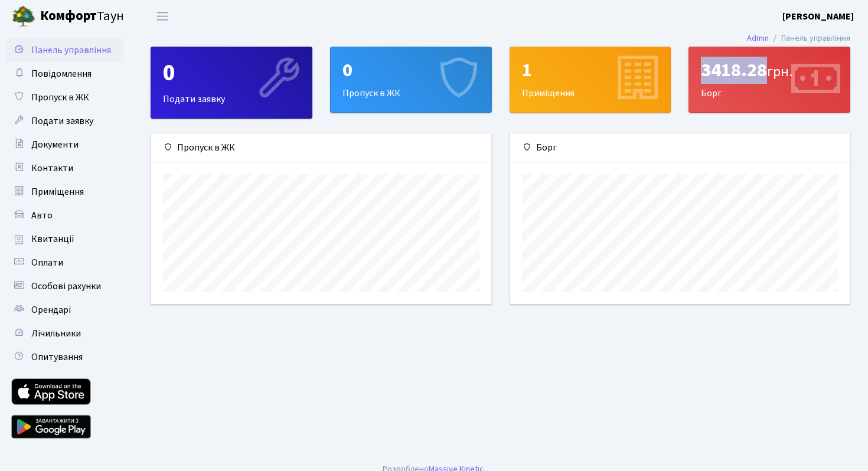  I want to click on a: 0Подати заявку, so click(231, 83).